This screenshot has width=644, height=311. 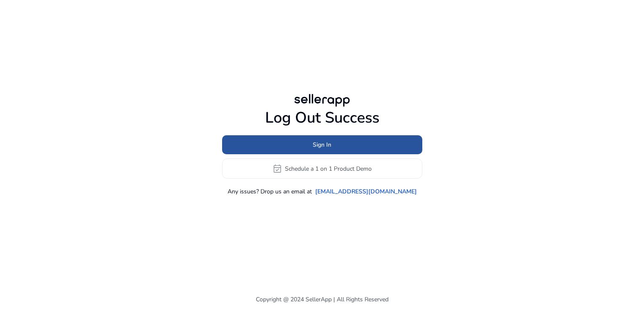 What do you see at coordinates (270, 191) in the screenshot?
I see `p: Any issues? Drop us an email at` at bounding box center [270, 191].